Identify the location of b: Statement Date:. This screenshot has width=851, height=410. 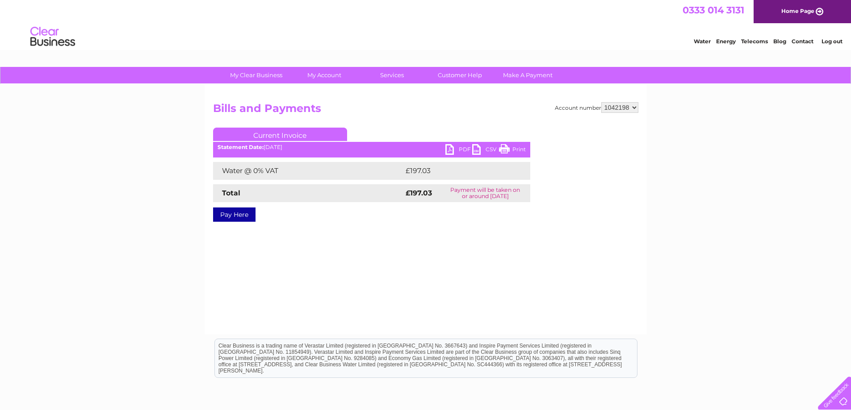
(240, 147).